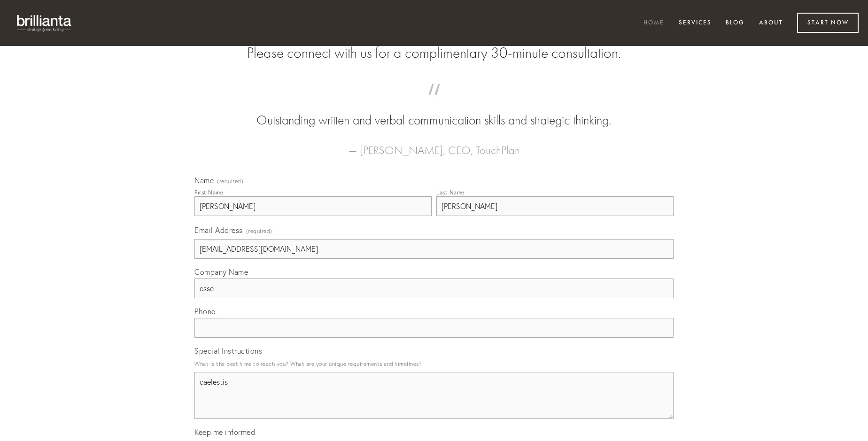 Image resolution: width=868 pixels, height=441 pixels. I want to click on div: First Name, so click(208, 192).